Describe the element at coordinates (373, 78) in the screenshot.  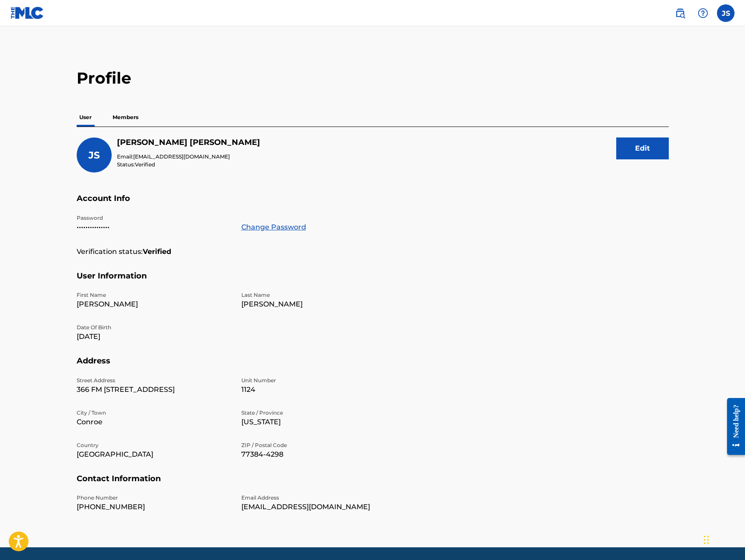
I see `h2: Profile` at that location.